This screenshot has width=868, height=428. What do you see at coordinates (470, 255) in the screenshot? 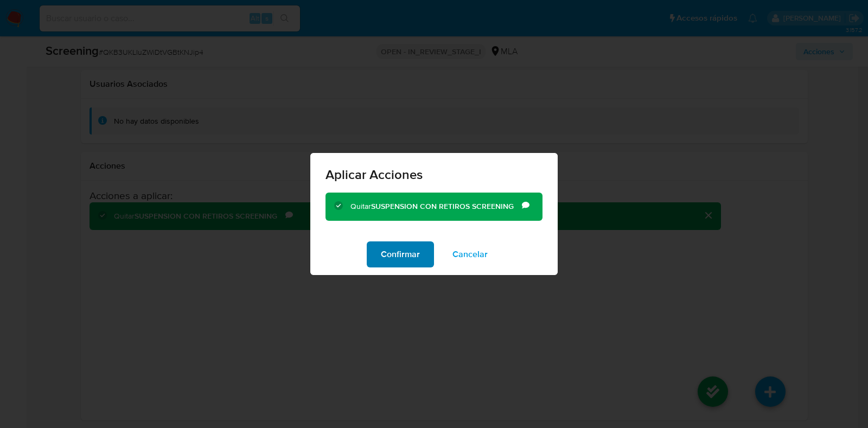
I see `span: Cancelar` at bounding box center [470, 255].